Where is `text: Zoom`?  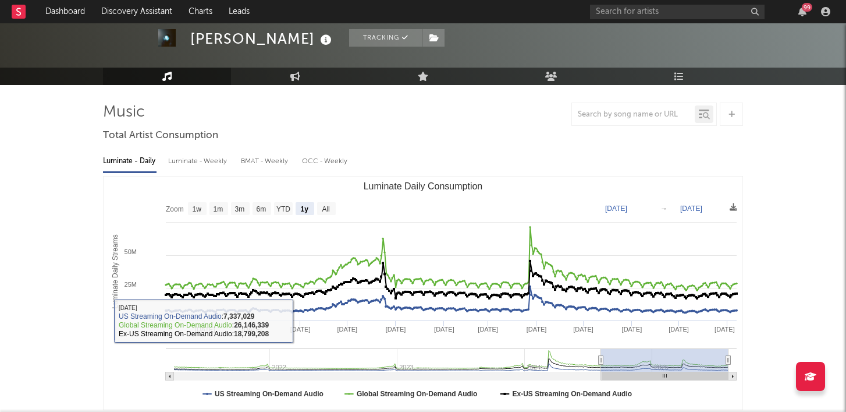 text: Zoom is located at coordinates (175, 209).